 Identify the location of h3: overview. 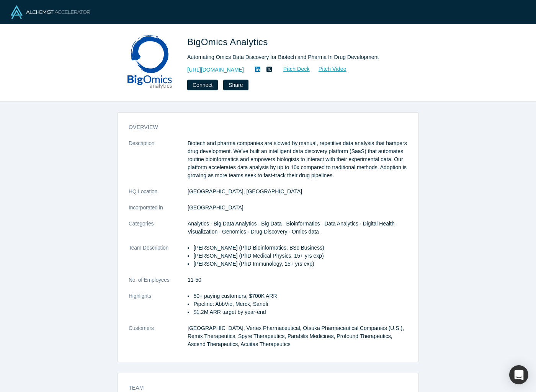
(262, 127).